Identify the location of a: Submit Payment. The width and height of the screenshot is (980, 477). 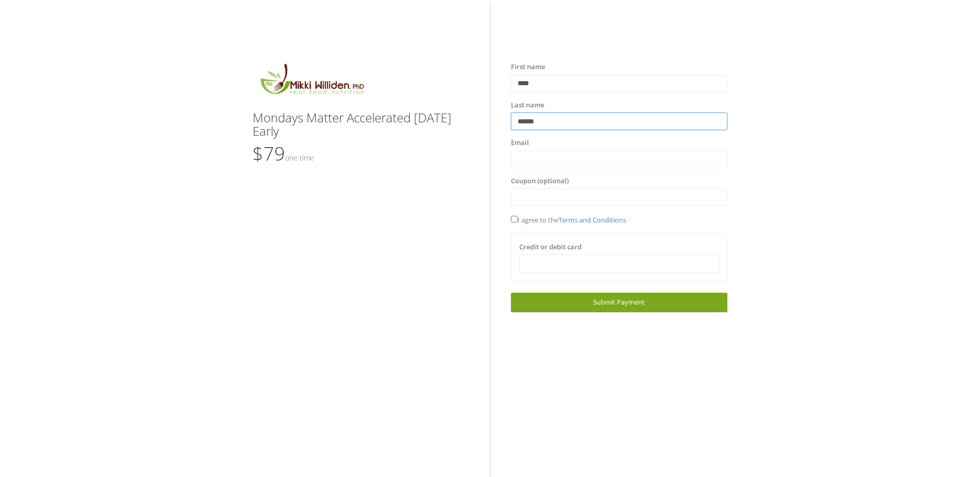
(619, 302).